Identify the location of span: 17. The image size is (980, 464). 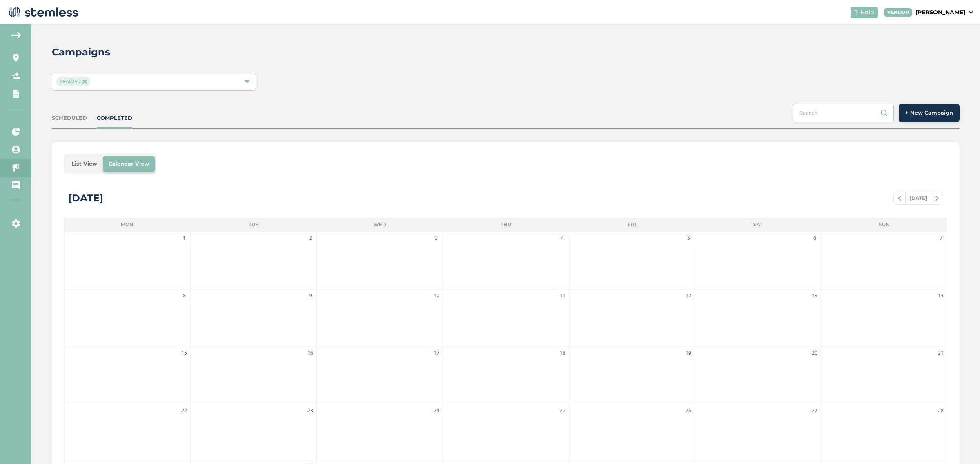
(437, 353).